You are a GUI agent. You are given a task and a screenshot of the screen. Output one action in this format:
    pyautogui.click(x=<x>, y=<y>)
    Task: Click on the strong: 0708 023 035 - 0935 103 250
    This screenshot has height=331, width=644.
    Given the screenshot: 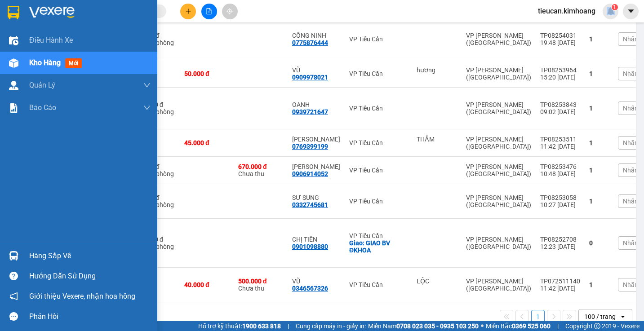 What is the action you would take?
    pyautogui.click(x=437, y=326)
    